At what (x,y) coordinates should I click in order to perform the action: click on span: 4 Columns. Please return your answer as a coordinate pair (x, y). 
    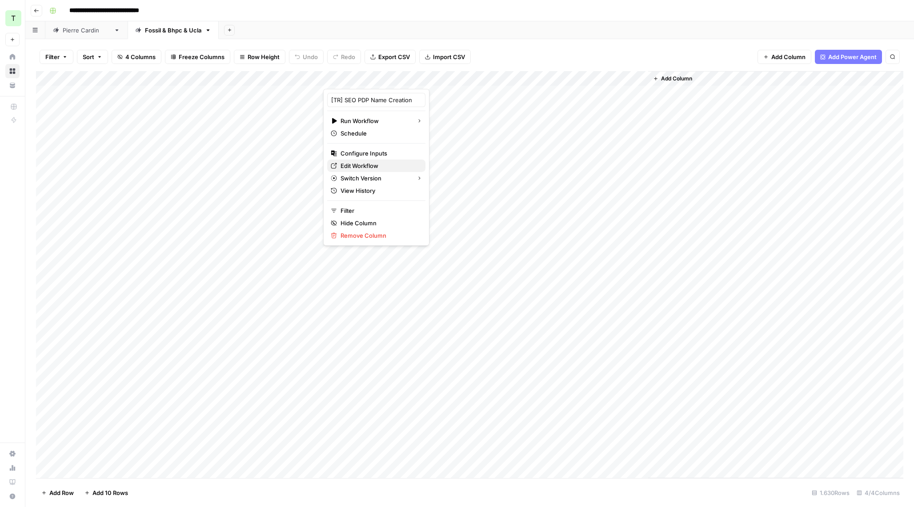
    Looking at the image, I should click on (140, 57).